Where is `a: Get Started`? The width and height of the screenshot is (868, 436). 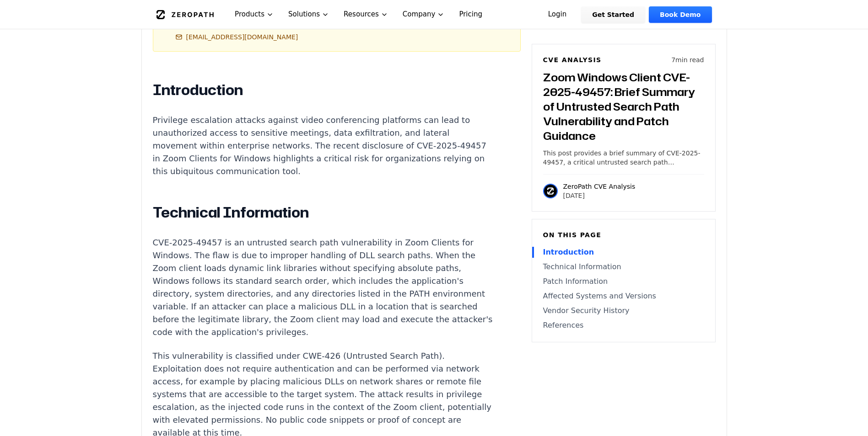 a: Get Started is located at coordinates (613, 15).